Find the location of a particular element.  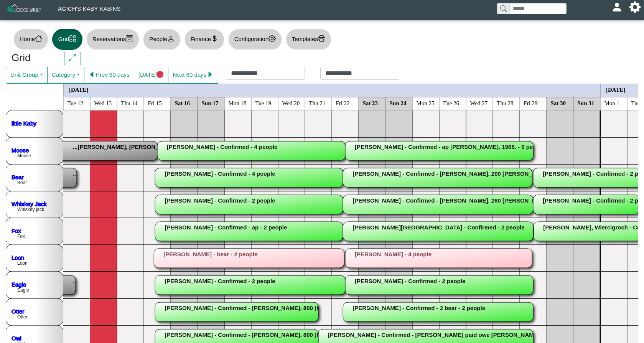

text: Fri 29 is located at coordinates (531, 103).